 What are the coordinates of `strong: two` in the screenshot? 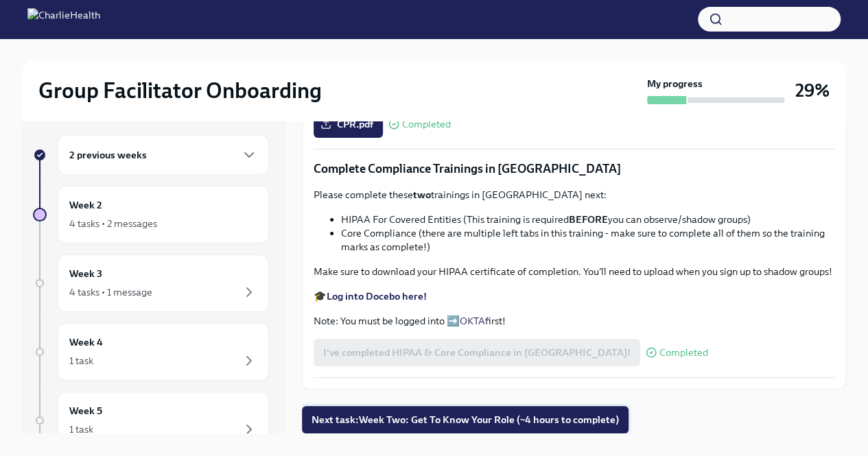 It's located at (422, 195).